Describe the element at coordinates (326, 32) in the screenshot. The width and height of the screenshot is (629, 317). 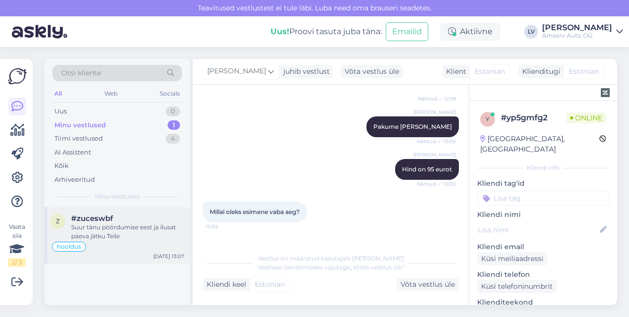
I see `div: Proovi tasuta juba täna:` at that location.